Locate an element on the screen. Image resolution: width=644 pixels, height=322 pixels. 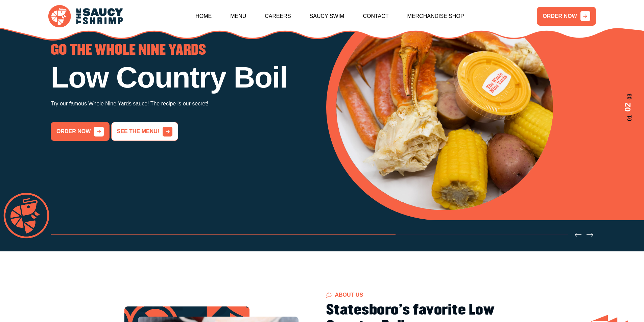
a: Saucy Swim is located at coordinates (327, 16).